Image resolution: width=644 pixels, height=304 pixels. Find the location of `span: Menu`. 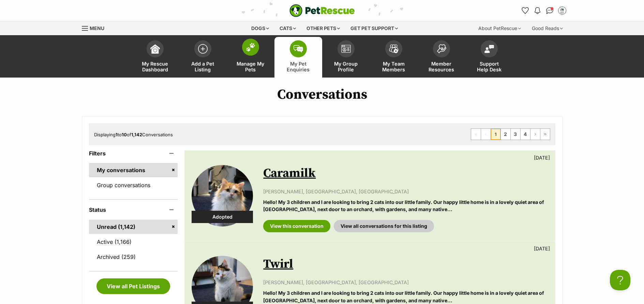

span: Menu is located at coordinates (97, 28).